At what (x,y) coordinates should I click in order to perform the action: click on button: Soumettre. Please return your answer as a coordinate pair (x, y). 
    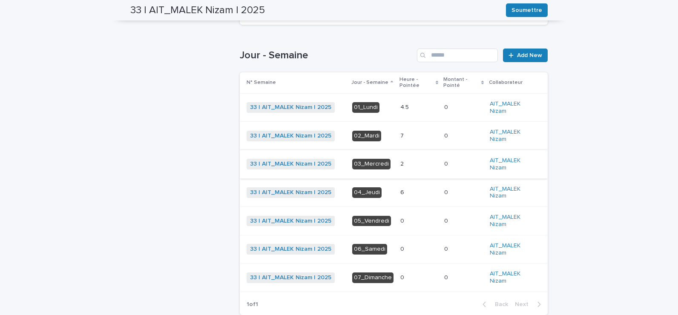
    Looking at the image, I should click on (527, 10).